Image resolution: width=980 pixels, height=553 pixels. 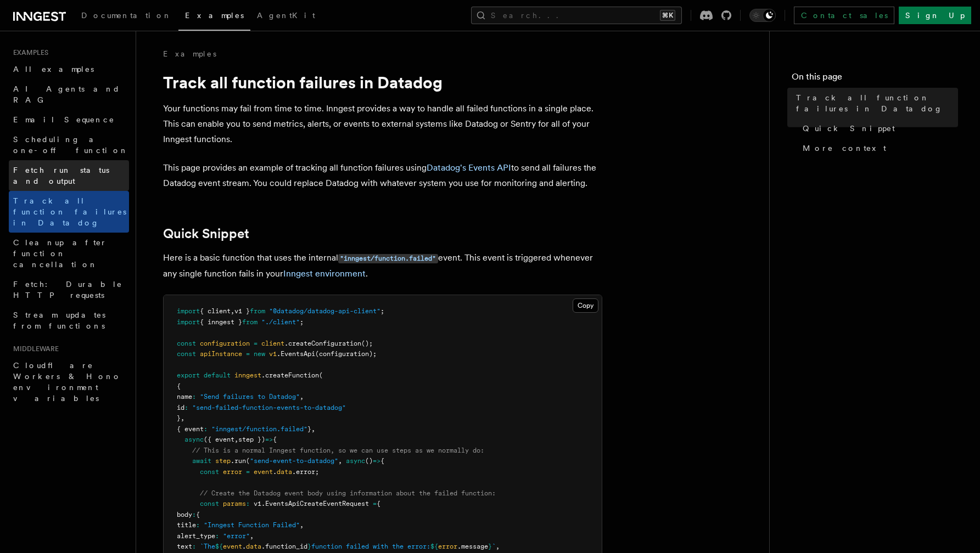 I want to click on span: title, so click(x=186, y=525).